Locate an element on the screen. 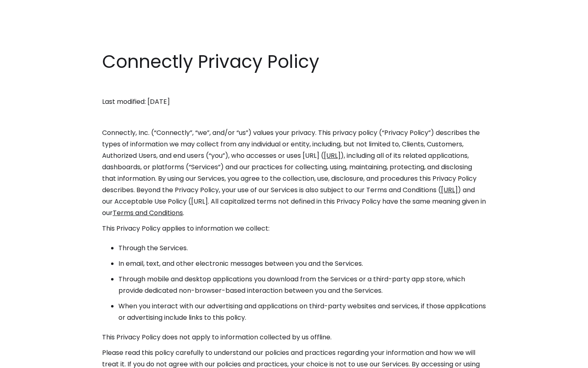 The width and height of the screenshot is (588, 368). p: Connectly, Inc. (“Connectly”, “we”, and/or “us”) values your privacy. This privacy policy (“Priva... is located at coordinates (294, 173).